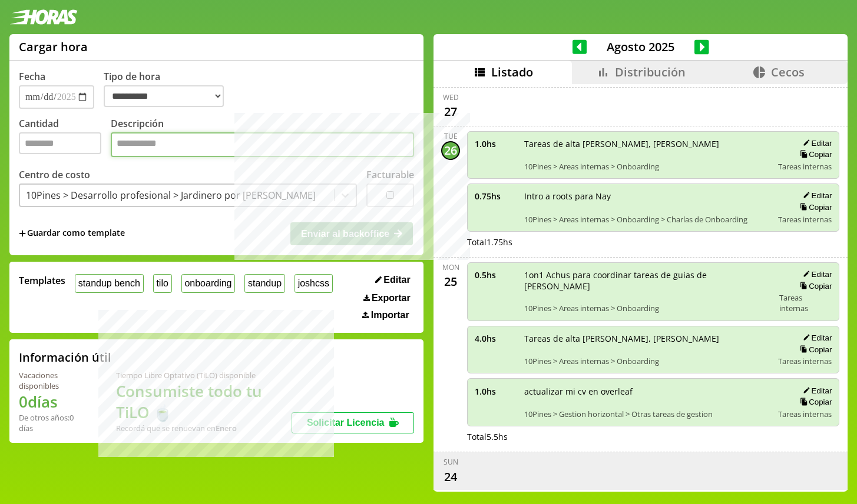 Image resolution: width=857 pixels, height=504 pixels. I want to click on img: logotipo, so click(44, 17).